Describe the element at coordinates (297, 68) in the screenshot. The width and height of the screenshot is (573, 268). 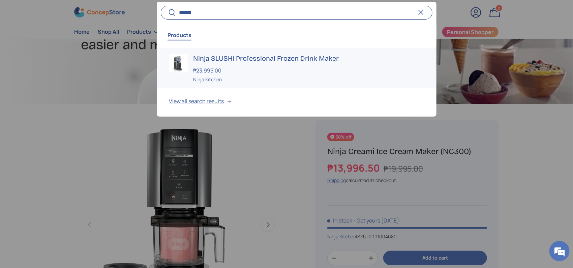
I see `a: Ninja SLUSHi Professional Frozen Drink Maker ₱23,995.00 Ninja Kitchen` at that location.